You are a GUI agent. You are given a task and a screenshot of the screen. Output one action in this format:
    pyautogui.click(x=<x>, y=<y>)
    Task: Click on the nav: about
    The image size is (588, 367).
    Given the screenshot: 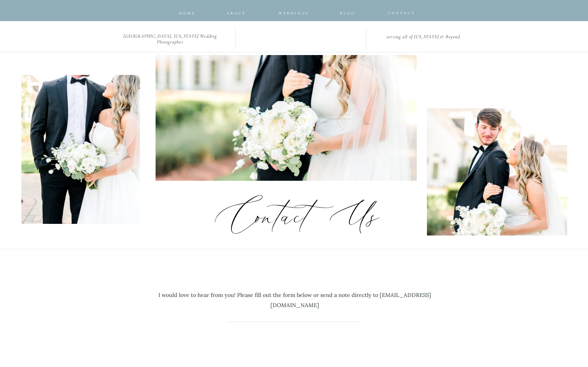 What is the action you would take?
    pyautogui.click(x=235, y=12)
    